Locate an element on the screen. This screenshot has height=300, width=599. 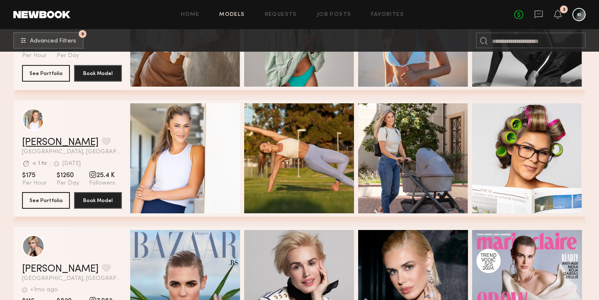
div: < 1 hr is located at coordinates (40, 164).